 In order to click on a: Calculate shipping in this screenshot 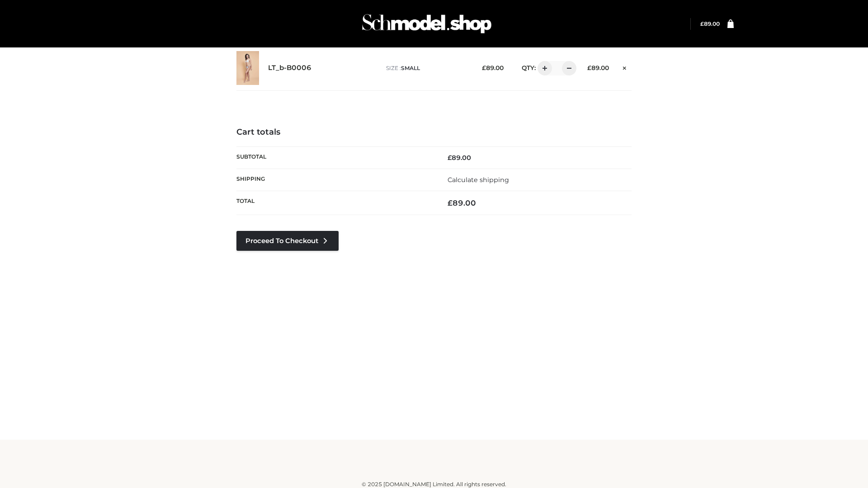, I will do `click(478, 180)`.